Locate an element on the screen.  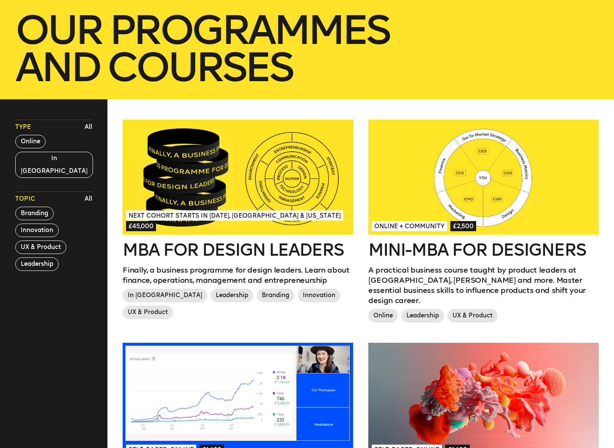
button: Branding is located at coordinates (34, 213).